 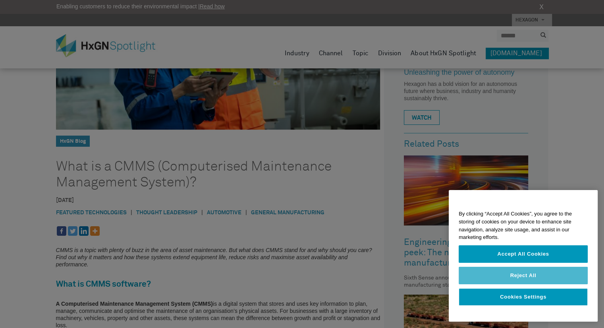 What do you see at coordinates (523, 297) in the screenshot?
I see `button: Cookies Settings` at bounding box center [523, 297].